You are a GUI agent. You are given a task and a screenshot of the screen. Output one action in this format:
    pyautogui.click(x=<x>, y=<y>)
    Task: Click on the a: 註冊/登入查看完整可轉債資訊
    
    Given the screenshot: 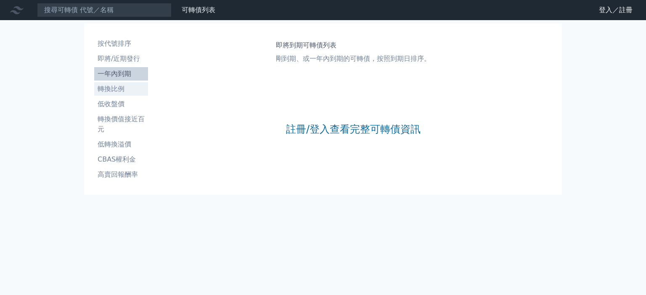 What is the action you would take?
    pyautogui.click(x=353, y=129)
    